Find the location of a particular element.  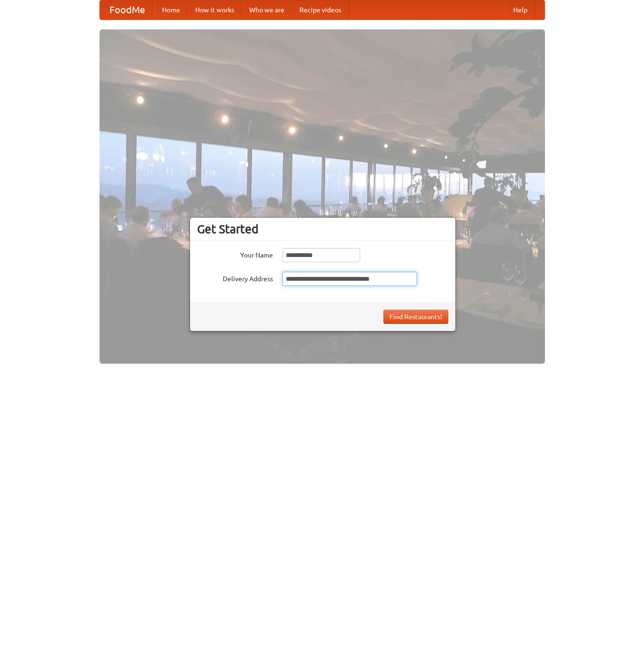

a: Help is located at coordinates (521, 10).